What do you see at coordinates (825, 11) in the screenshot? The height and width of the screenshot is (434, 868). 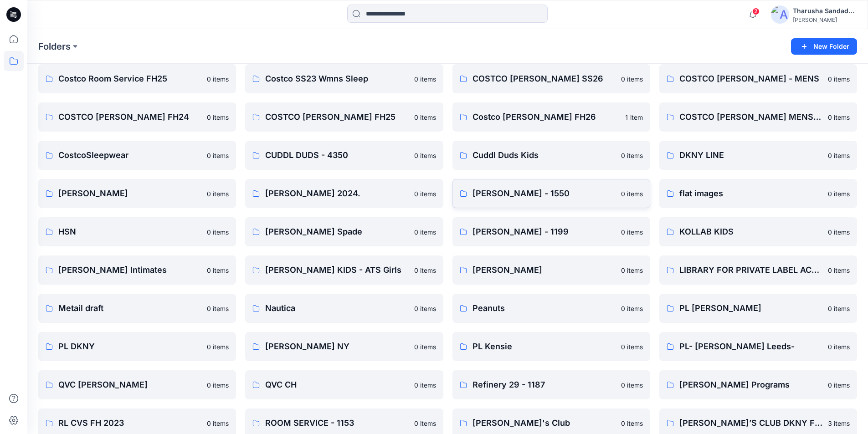 I see `div: Tharusha Sandadeepa` at bounding box center [825, 11].